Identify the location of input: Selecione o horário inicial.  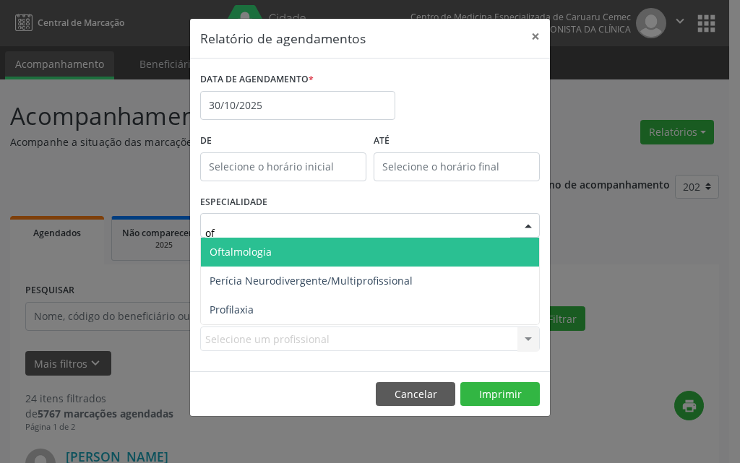
(283, 167).